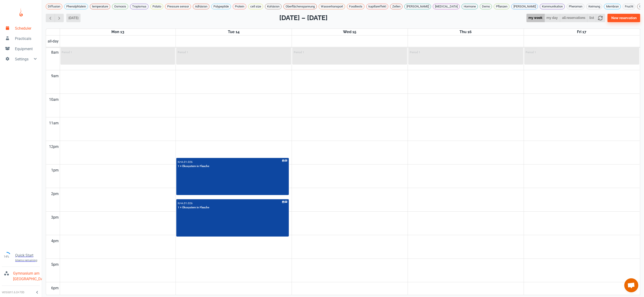 This screenshot has height=297, width=644. Describe the element at coordinates (502, 6) in the screenshot. I see `div: Pflanzen` at that location.